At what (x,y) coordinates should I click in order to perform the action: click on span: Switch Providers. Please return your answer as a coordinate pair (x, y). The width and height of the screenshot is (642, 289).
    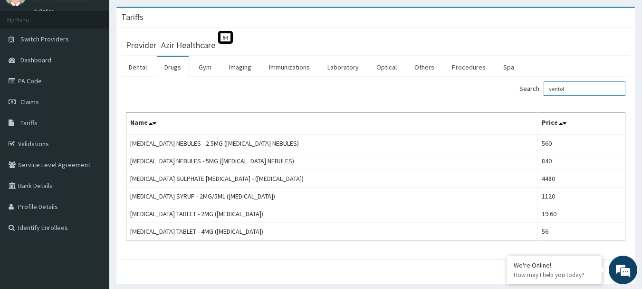
    Looking at the image, I should click on (45, 39).